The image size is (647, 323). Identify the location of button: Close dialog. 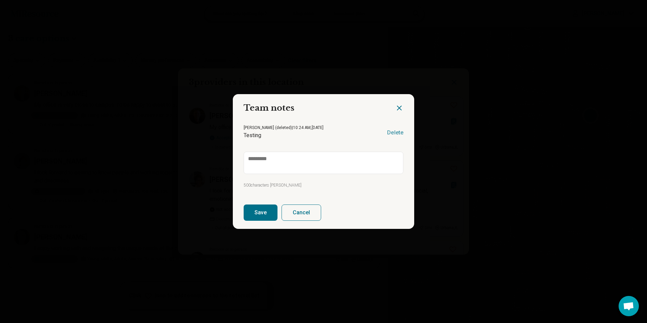
(399, 108).